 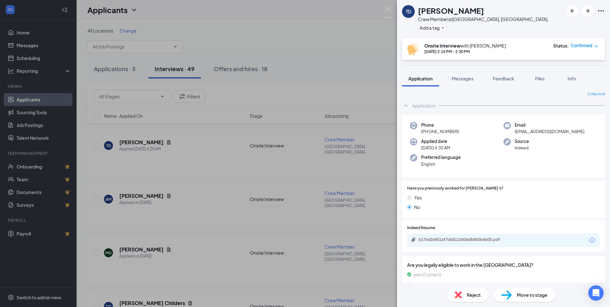 I want to click on span: Info, so click(x=571, y=78).